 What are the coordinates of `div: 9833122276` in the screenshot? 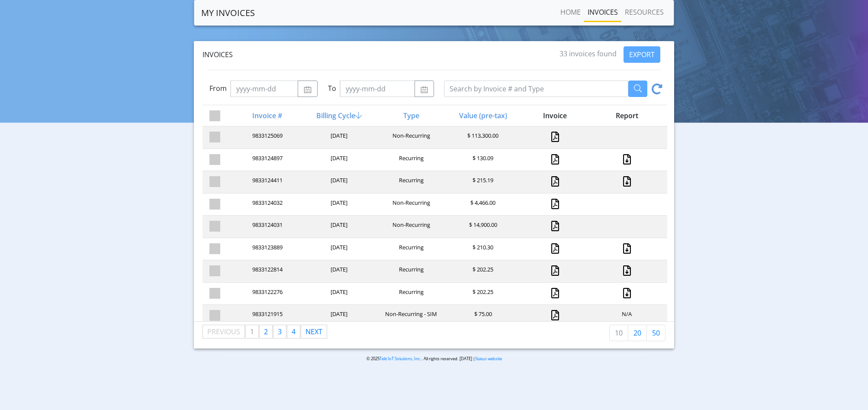 It's located at (266, 293).